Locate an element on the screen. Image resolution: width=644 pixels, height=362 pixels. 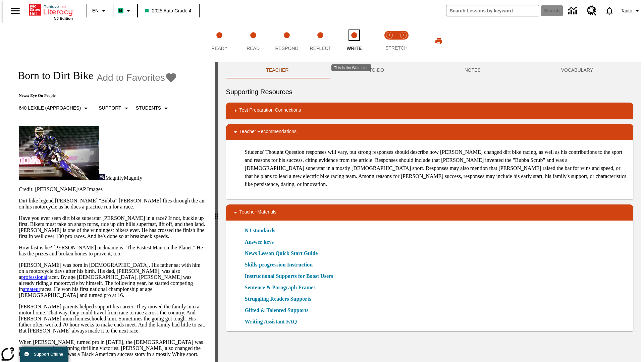
a: sensation is located at coordinates (50, 348).